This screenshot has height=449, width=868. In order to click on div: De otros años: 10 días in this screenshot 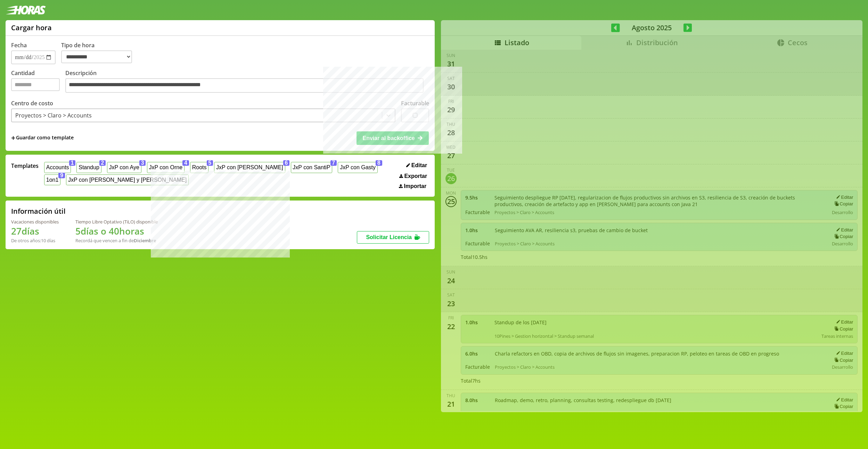, I will do `click(35, 240)`.